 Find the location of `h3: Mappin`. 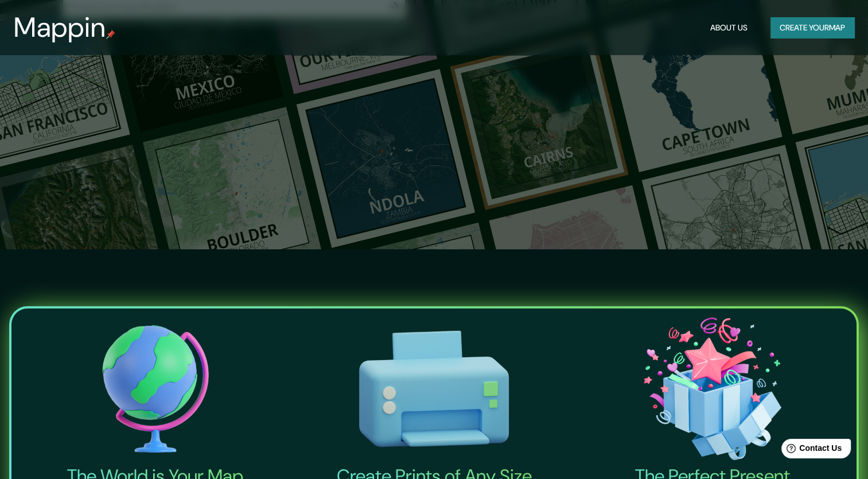

h3: Mappin is located at coordinates (60, 28).